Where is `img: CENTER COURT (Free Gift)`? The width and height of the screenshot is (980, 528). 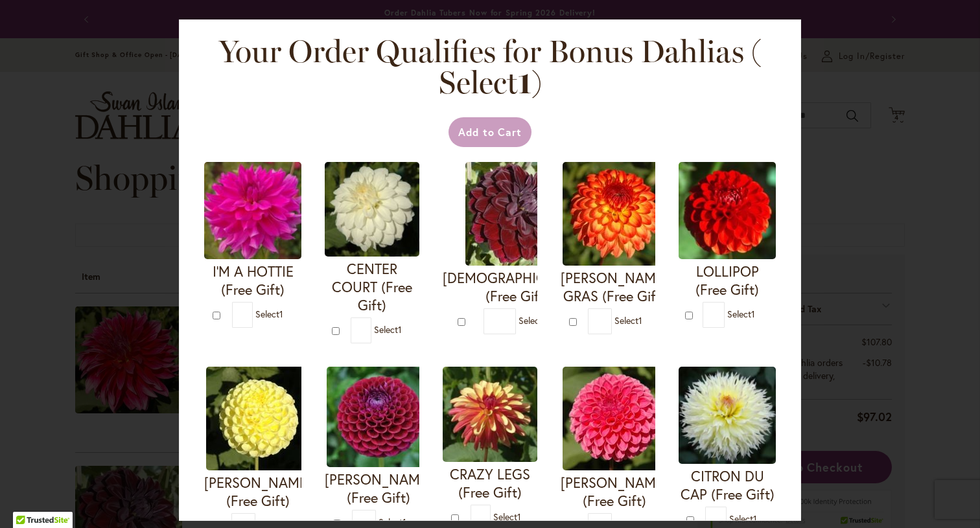 img: CENTER COURT (Free Gift) is located at coordinates (372, 209).